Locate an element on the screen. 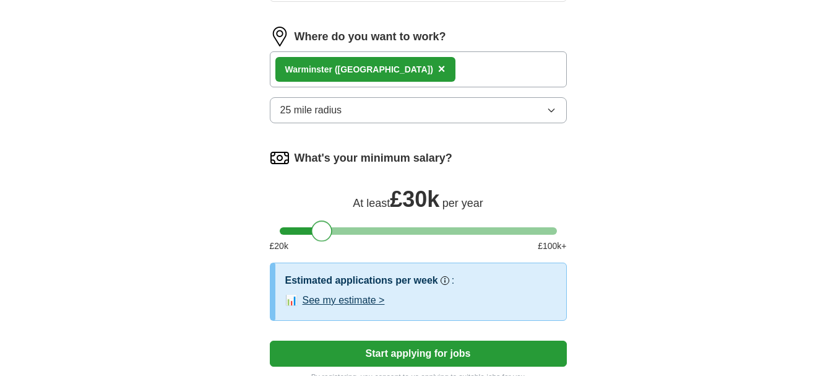  img: location.png is located at coordinates (280, 37).